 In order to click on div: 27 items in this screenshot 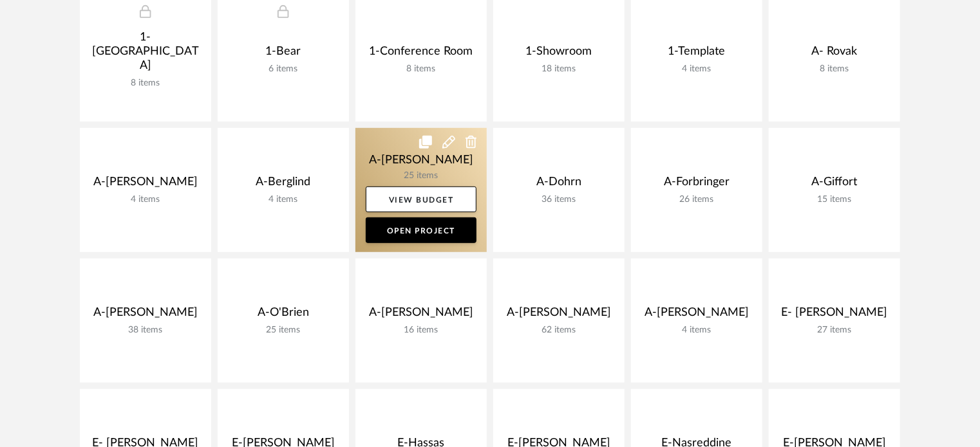, I will do `click(834, 330)`.